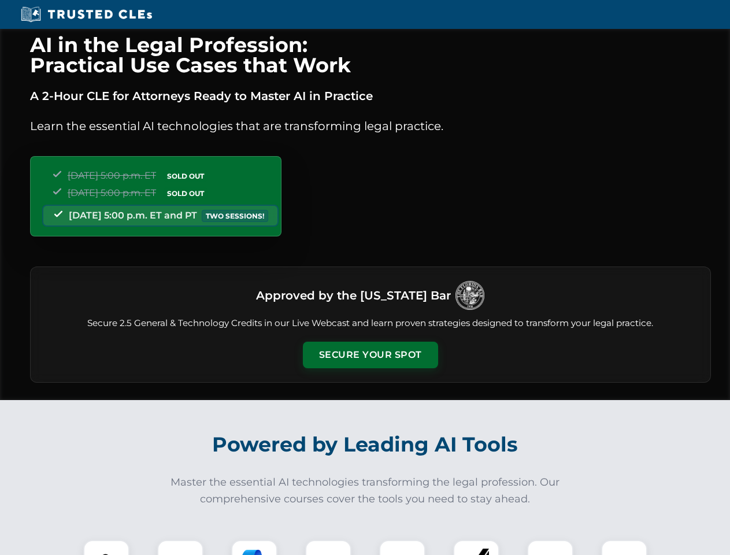 The image size is (730, 555). I want to click on button: Secure Your Spot, so click(370, 355).